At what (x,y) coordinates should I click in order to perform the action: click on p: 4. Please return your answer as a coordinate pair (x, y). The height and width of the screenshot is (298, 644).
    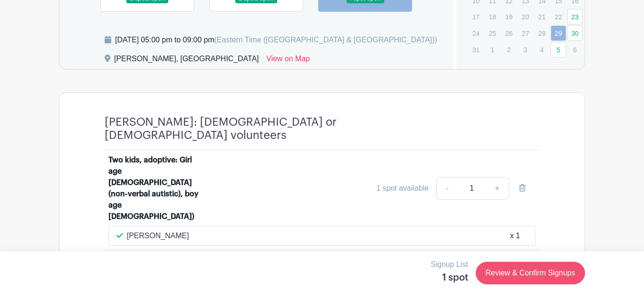
    Looking at the image, I should click on (542, 49).